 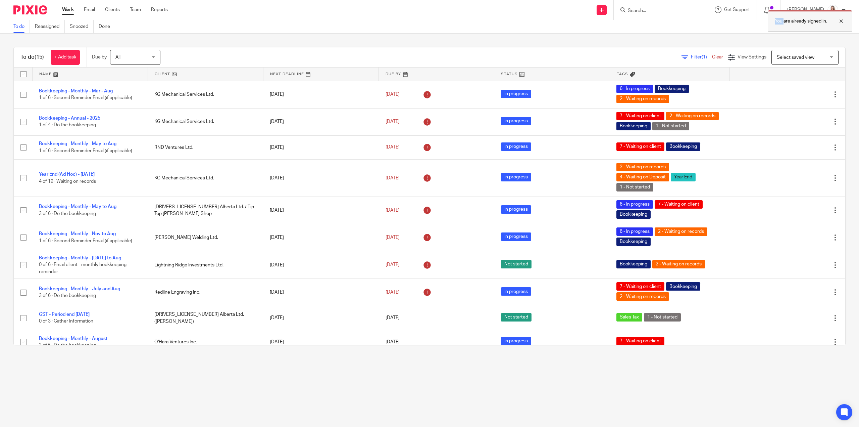 What do you see at coordinates (21, 27) in the screenshot?
I see `a: To do` at bounding box center [21, 27].